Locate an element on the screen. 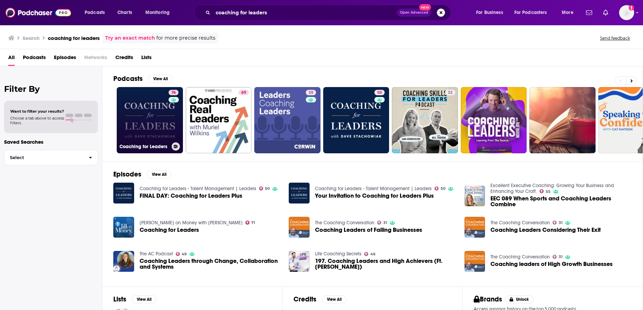 The width and height of the screenshot is (643, 310). a: 76Coaching for Leaders is located at coordinates (150, 120).